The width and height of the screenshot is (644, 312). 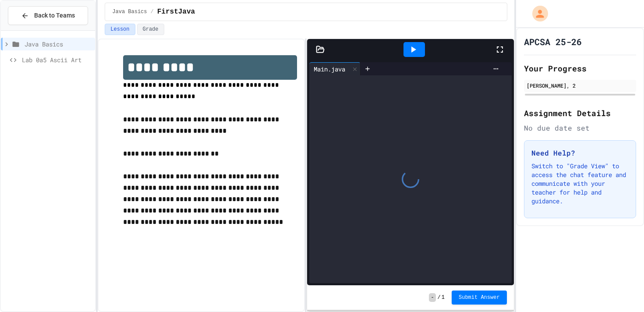 What do you see at coordinates (479, 298) in the screenshot?
I see `button: Submit Answer` at bounding box center [479, 298].